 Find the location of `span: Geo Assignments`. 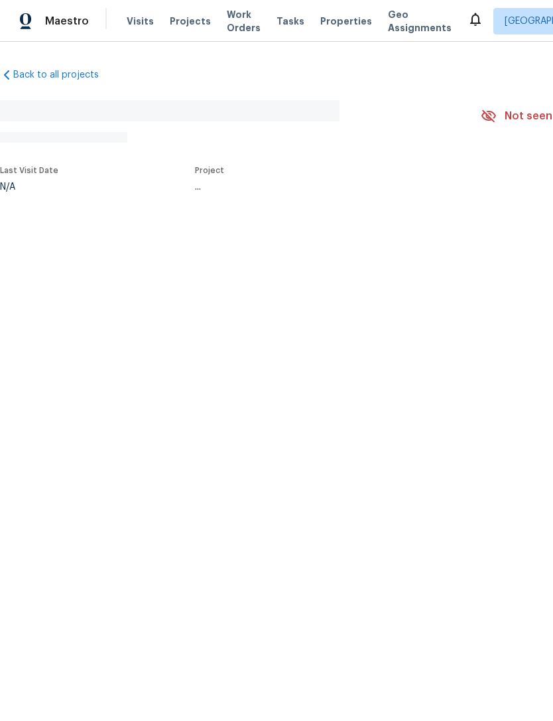

span: Geo Assignments is located at coordinates (420, 21).